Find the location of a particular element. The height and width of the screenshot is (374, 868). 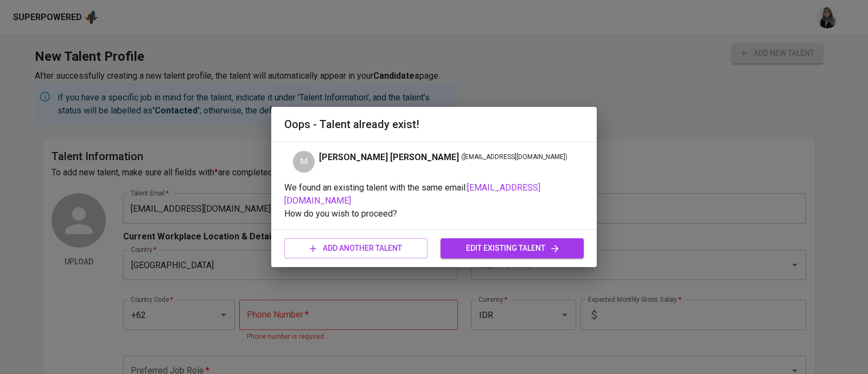

button: add another talent is located at coordinates (356, 248).